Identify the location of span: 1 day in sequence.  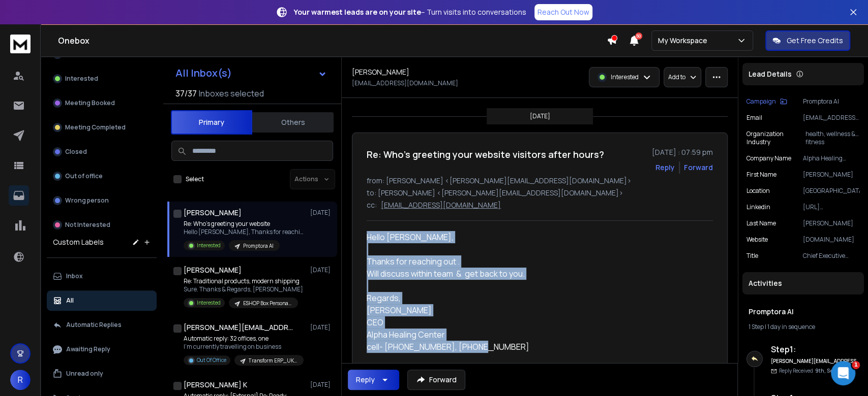
(791, 327).